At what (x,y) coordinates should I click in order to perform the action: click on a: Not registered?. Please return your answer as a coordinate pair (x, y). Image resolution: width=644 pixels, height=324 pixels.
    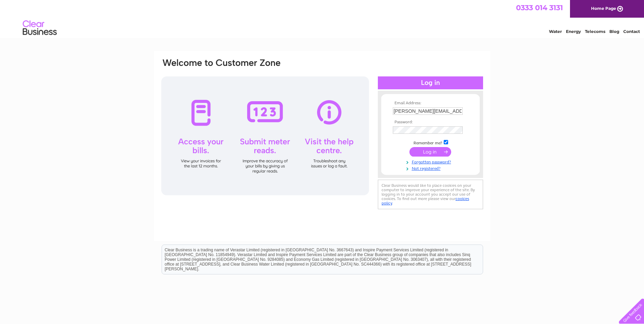
    Looking at the image, I should click on (431, 167).